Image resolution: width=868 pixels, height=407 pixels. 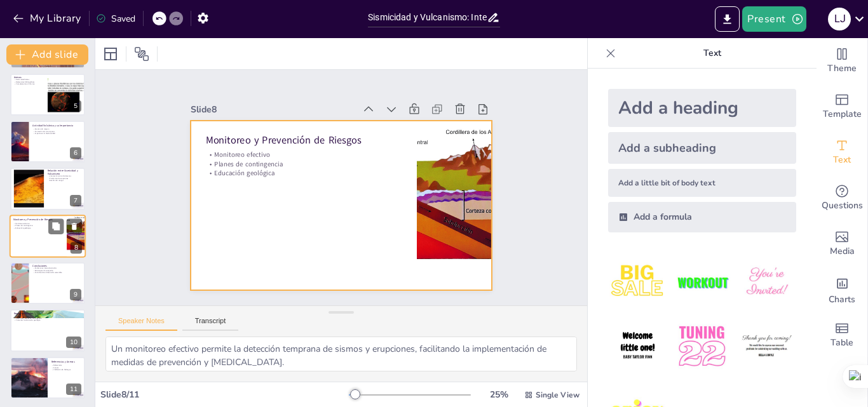 What do you see at coordinates (840, 19) in the screenshot?
I see `button: L J` at bounding box center [840, 19].